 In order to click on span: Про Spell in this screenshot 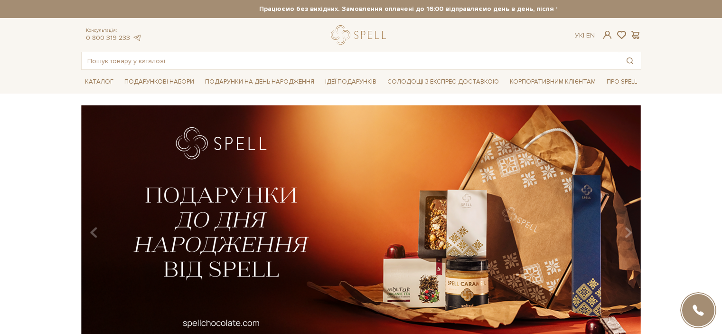, I will do `click(622, 82)`.